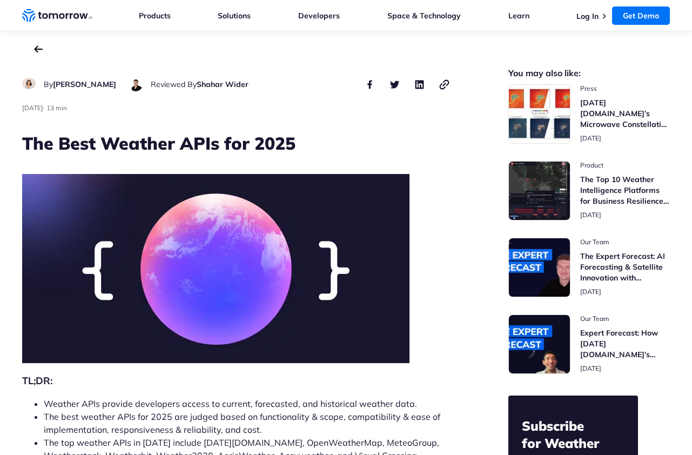  What do you see at coordinates (641, 16) in the screenshot?
I see `a: Get Demo` at bounding box center [641, 16].